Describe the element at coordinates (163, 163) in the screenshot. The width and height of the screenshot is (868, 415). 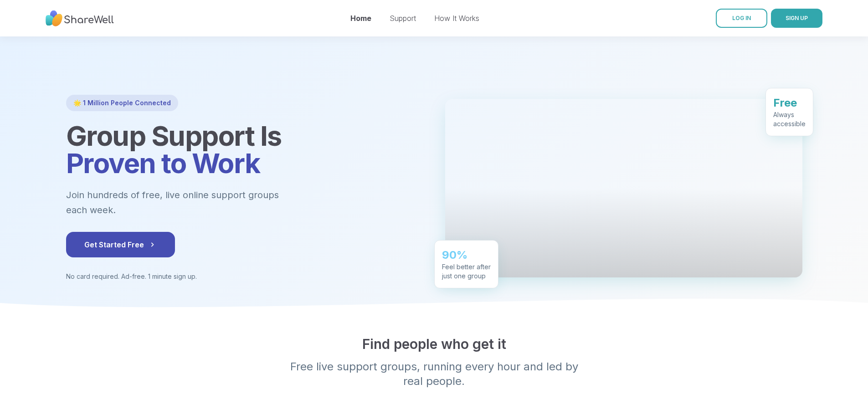
I see `span: Proven to Work` at that location.